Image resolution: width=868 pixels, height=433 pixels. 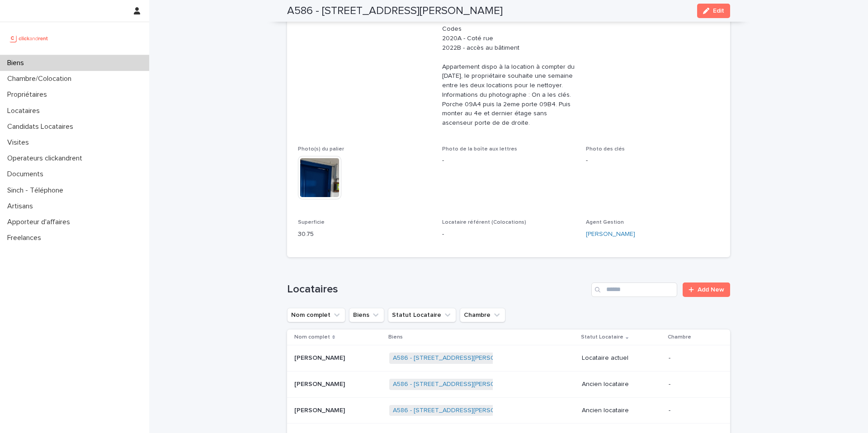 What do you see at coordinates (312, 337) in the screenshot?
I see `p: Nom complet` at bounding box center [312, 337].